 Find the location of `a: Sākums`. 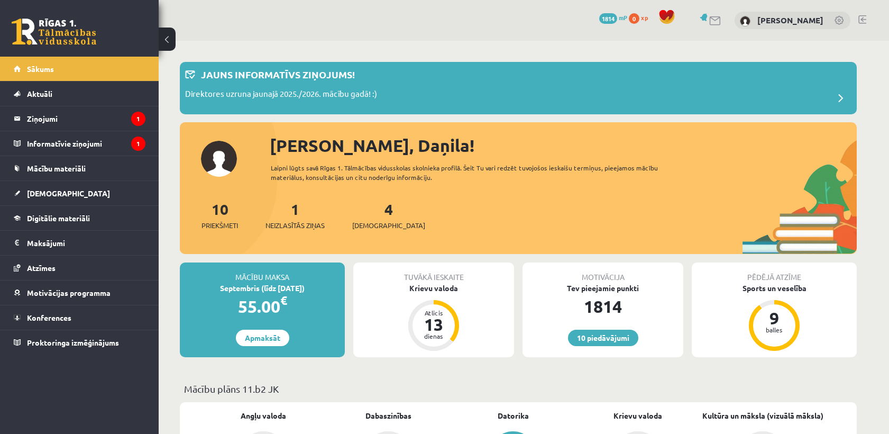

a: Sākums is located at coordinates (79, 69).